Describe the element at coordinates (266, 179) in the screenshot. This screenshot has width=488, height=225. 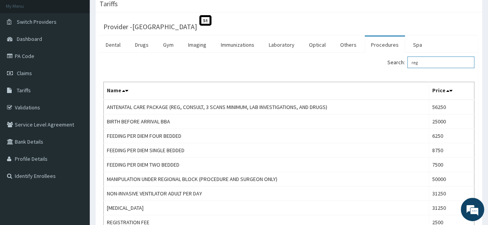
I see `td: MANIPULATION UNDER REGIONAL BLOCK (PROCEDURE AND SURGEON ONLY)` at that location.